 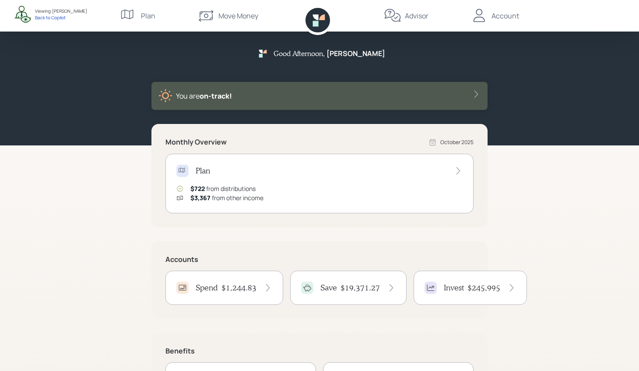 What do you see at coordinates (207, 288) in the screenshot?
I see `h4: Spend` at bounding box center [207, 288].